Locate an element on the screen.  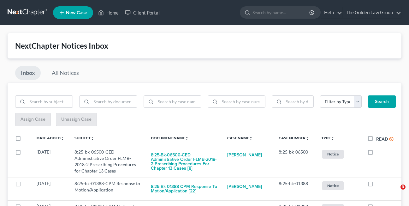
input: Search by case number is located at coordinates (243, 102).